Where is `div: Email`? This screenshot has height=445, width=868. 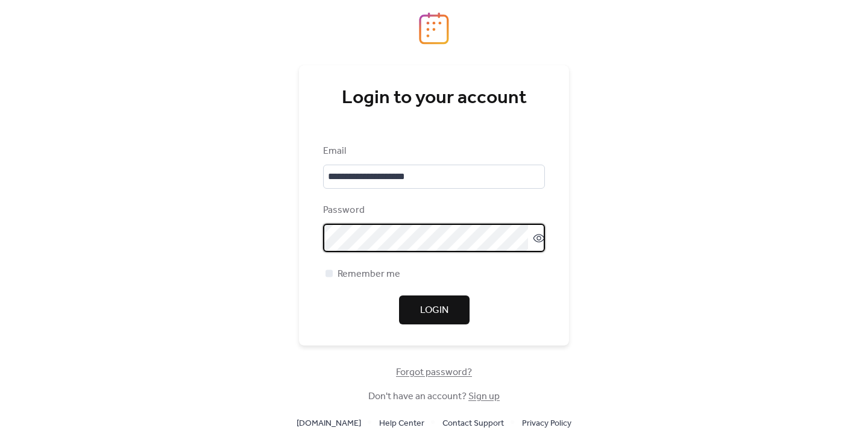 div: Email is located at coordinates (433, 151).